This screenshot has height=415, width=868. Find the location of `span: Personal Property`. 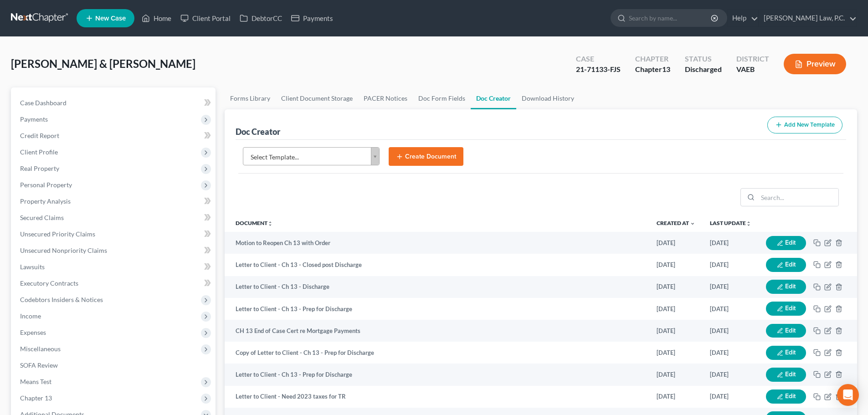

span: Personal Property is located at coordinates (46, 184).